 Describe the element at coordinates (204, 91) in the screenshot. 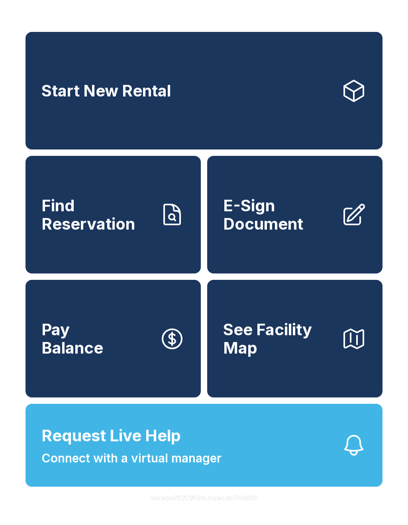

I see `a: Start New Rental` at that location.